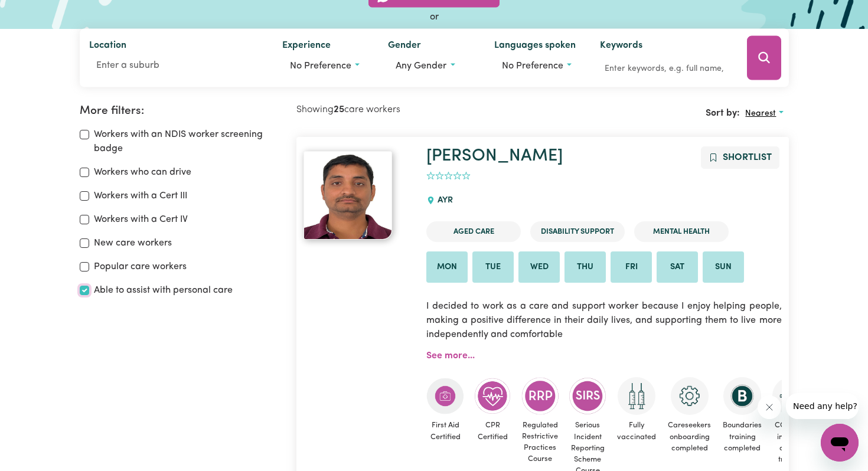 This screenshot has height=471, width=868. I want to click on label: New care workers, so click(133, 243).